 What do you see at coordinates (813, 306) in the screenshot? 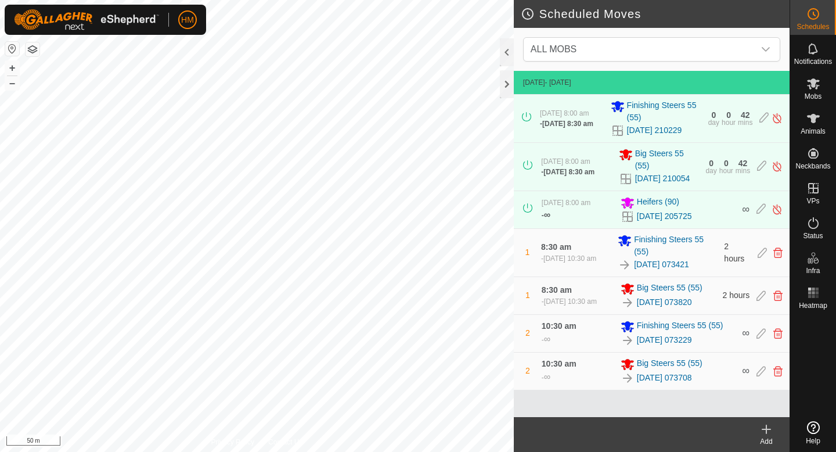
I see `span: Heatmap` at bounding box center [813, 306].